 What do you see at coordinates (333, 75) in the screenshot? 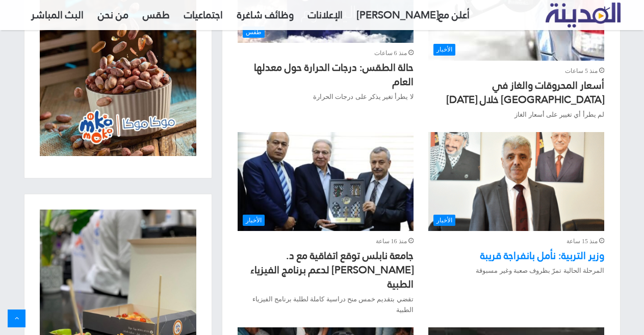
I see `a: حالة الطقس: درجات الحرارة حول معدلها العام` at bounding box center [333, 75].